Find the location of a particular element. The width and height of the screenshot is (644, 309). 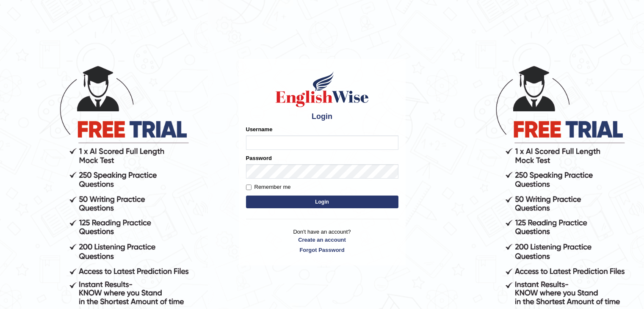

label: Username is located at coordinates (259, 129).